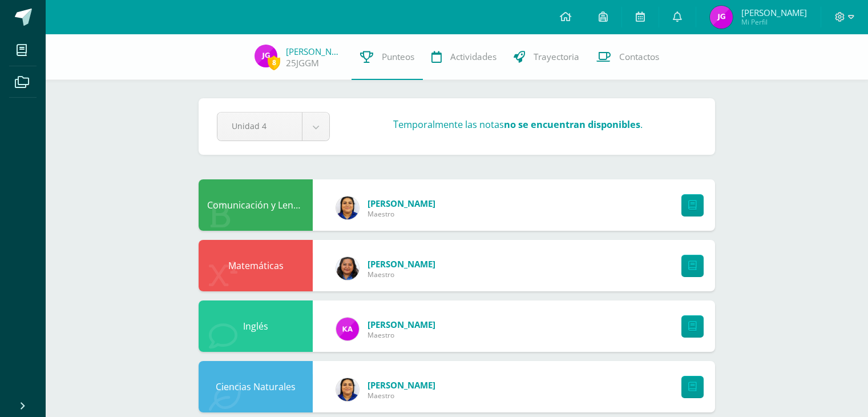 The width and height of the screenshot is (868, 417). I want to click on a: Actividades, so click(464, 57).